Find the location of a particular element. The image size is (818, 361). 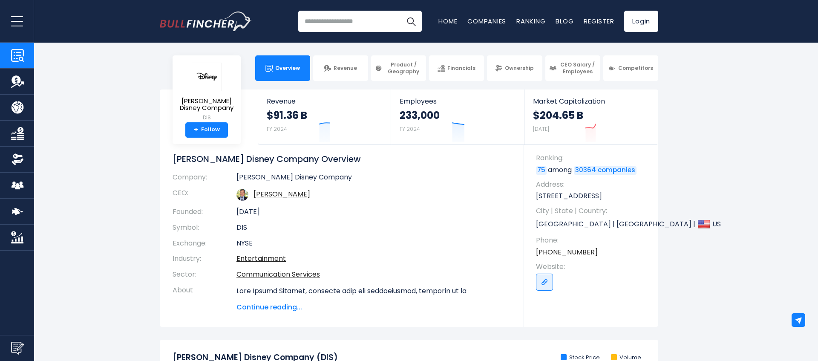

span: Employees is located at coordinates (457, 101).